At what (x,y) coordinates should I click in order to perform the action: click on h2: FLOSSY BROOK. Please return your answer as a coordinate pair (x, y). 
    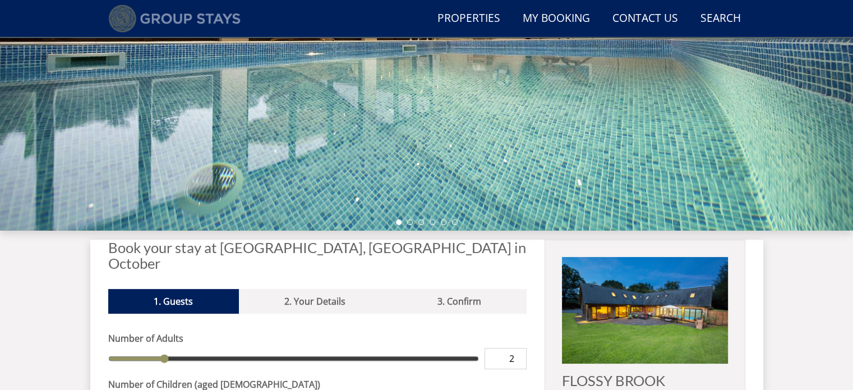
    Looking at the image, I should click on (644, 380).